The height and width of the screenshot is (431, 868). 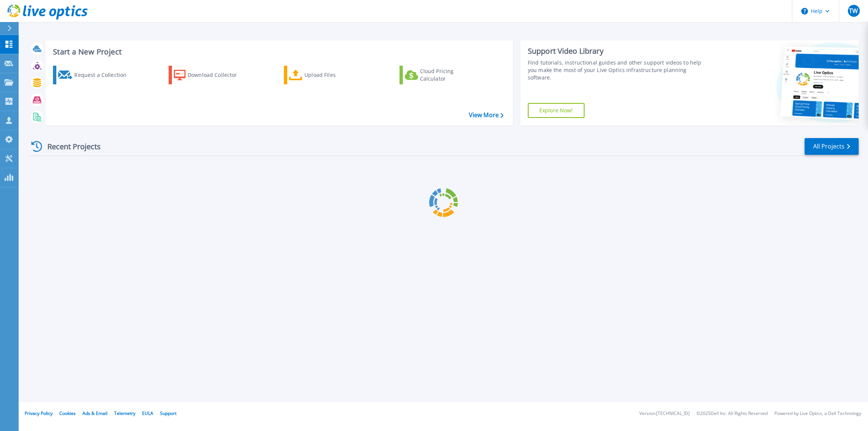 I want to click on li: Powered by Live Optics, a Dell Technology, so click(x=818, y=413).